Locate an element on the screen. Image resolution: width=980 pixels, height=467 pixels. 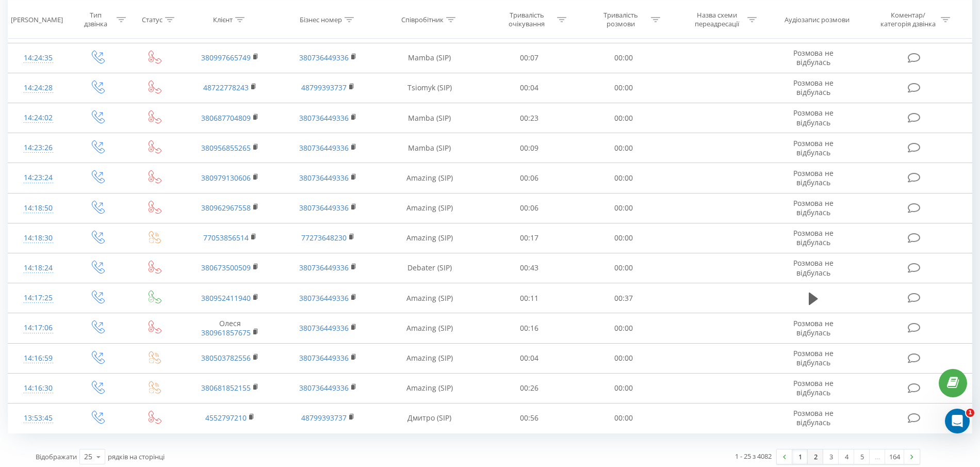
div: Статус is located at coordinates (152, 19).